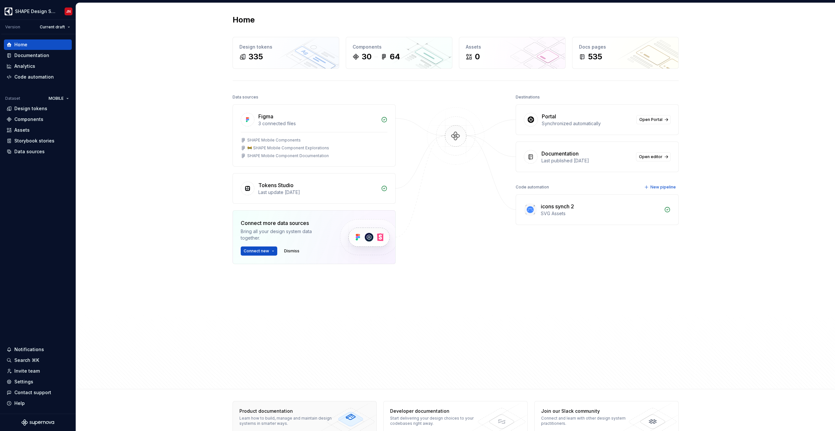 Image resolution: width=835 pixels, height=431 pixels. Describe the element at coordinates (59, 98) in the screenshot. I see `button: MOBILE` at that location.